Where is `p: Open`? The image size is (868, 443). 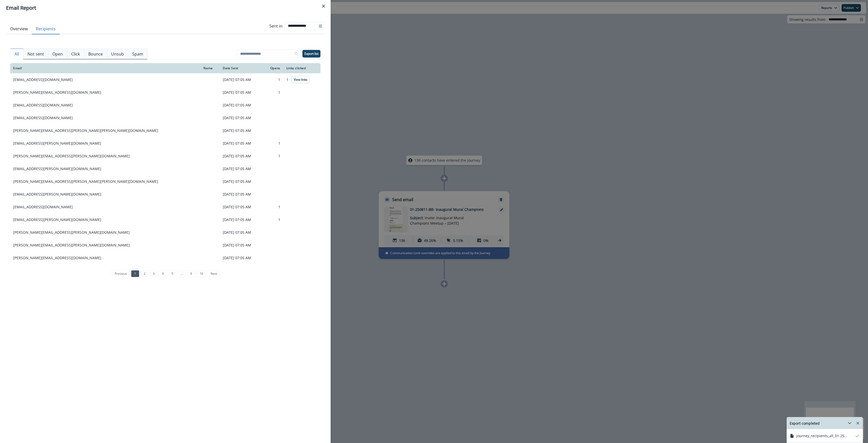
p: Open is located at coordinates (58, 54).